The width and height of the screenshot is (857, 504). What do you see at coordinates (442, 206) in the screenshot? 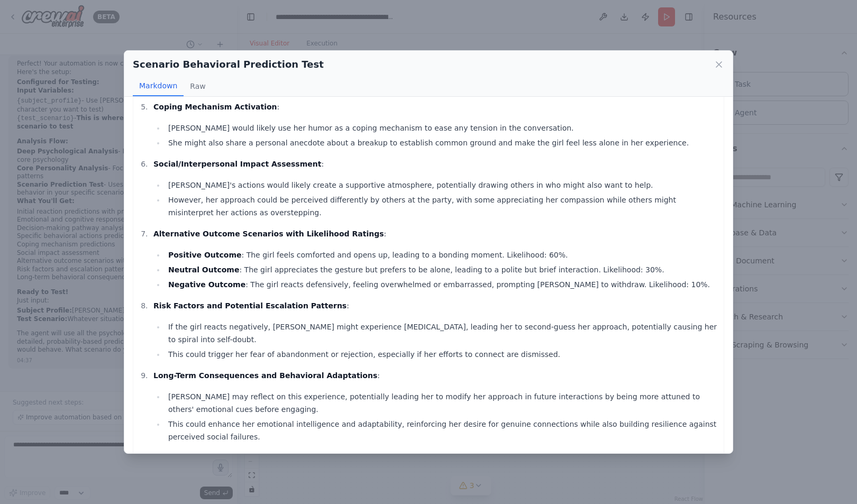
I see `li: However, her approach could be perceived differently by others at the party, with some appreciati...` at bounding box center [442, 206].